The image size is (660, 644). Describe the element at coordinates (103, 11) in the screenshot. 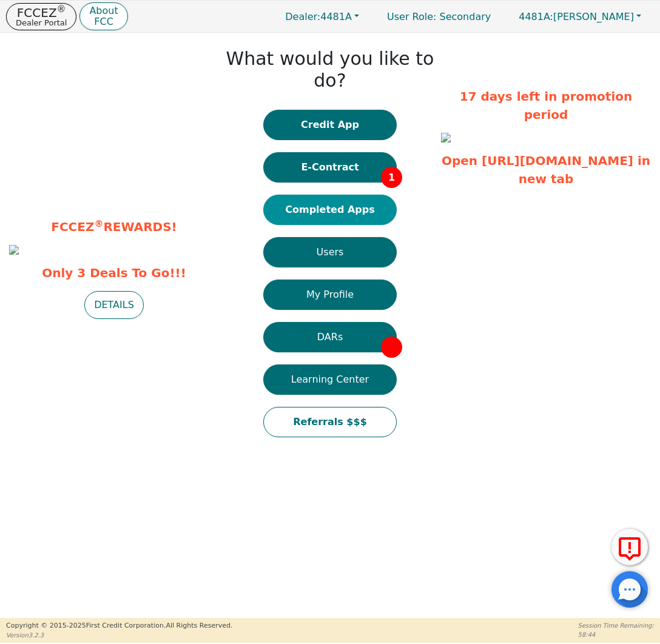

I see `p: About` at that location.